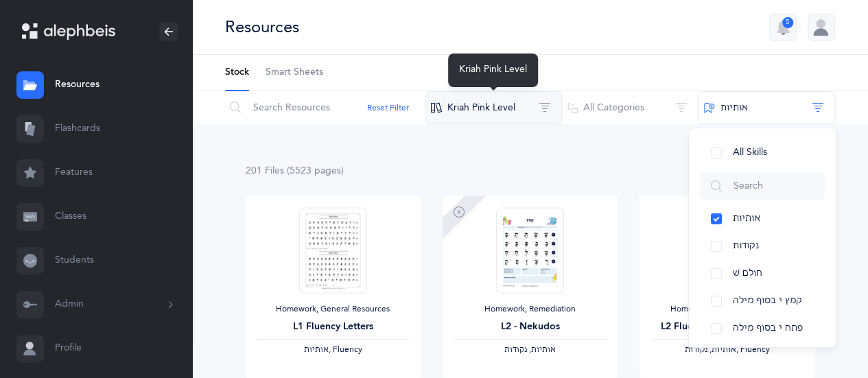 The height and width of the screenshot is (378, 868). Describe the element at coordinates (493, 70) in the screenshot. I see `div: Kriah Pink Level` at that location.